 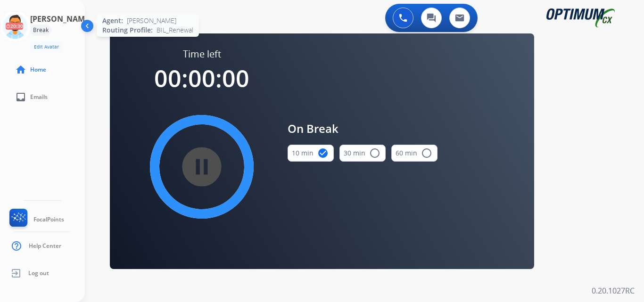 What do you see at coordinates (46, 46) in the screenshot?
I see `button: Edit Avatar` at bounding box center [46, 46].